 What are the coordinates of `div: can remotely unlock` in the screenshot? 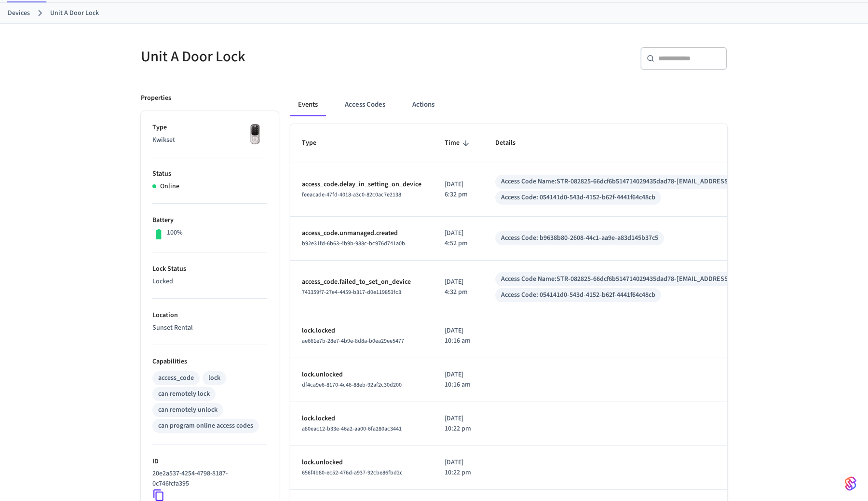 It's located at (188, 410).